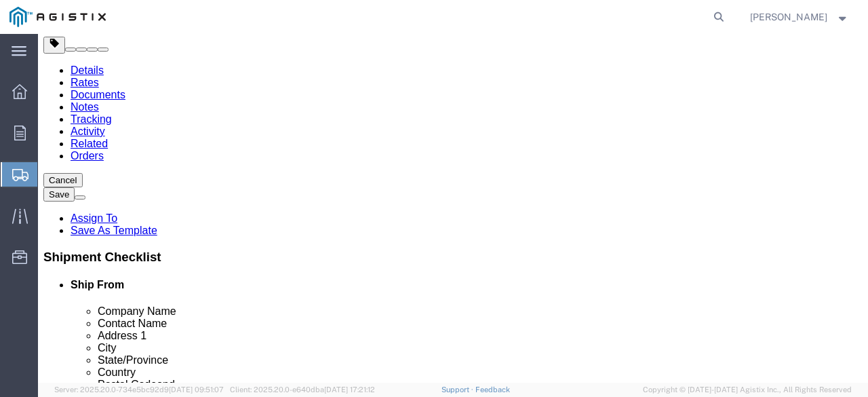 Image resolution: width=868 pixels, height=397 pixels. I want to click on a: Support, so click(459, 389).